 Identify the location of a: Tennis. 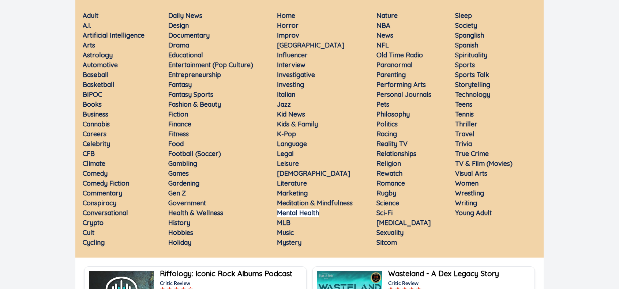
(464, 114).